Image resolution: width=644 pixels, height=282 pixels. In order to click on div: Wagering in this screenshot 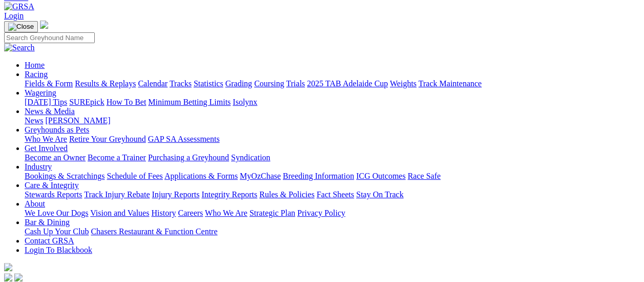, I will do `click(332, 102)`.